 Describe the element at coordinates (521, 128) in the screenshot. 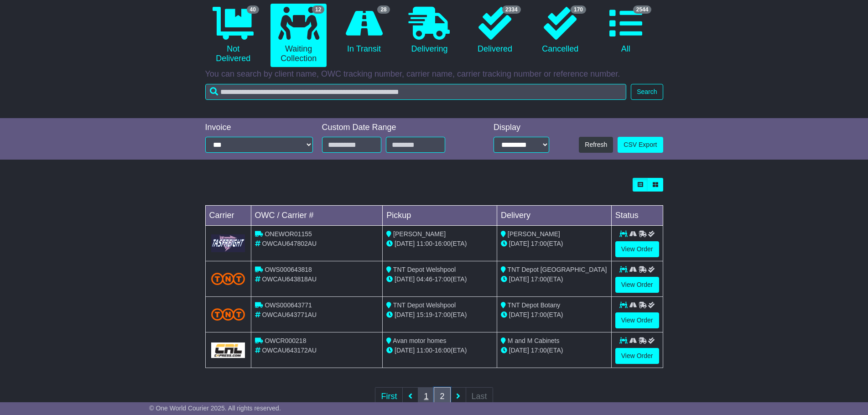

I see `div: Display` at that location.